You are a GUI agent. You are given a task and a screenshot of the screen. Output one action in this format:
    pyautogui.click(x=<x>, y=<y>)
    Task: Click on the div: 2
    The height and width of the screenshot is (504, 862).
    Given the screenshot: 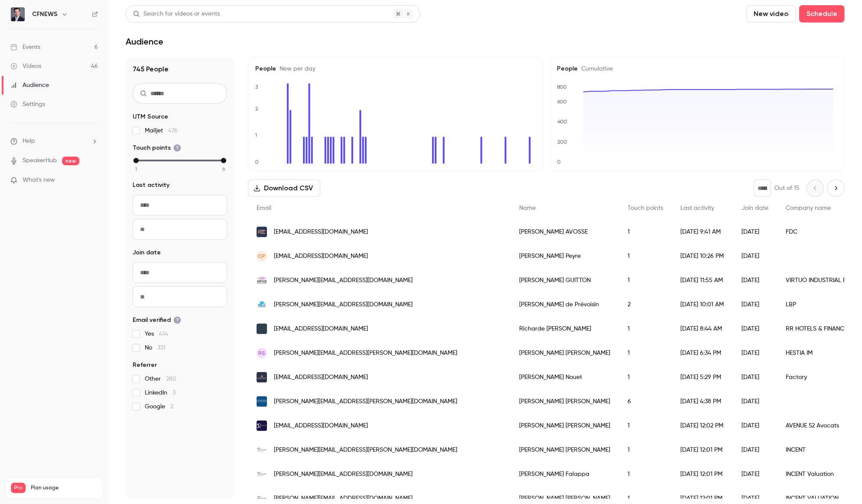 What is the action you would take?
    pyautogui.click(x=645, y=305)
    